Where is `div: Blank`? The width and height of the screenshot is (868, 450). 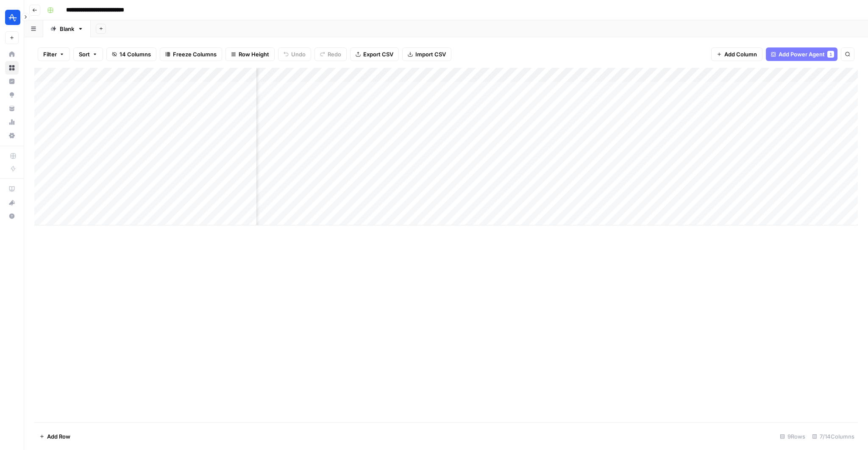 div: Blank is located at coordinates (67, 29).